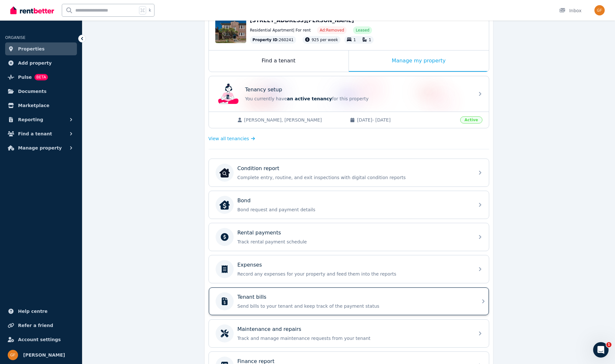  Describe the element at coordinates (39, 340) in the screenshot. I see `span: Account settings` at that location.